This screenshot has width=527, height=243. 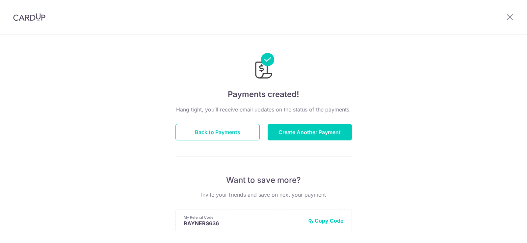 I want to click on p: Hang tight, you’ll receive email updates on the status of the payments., so click(x=263, y=110).